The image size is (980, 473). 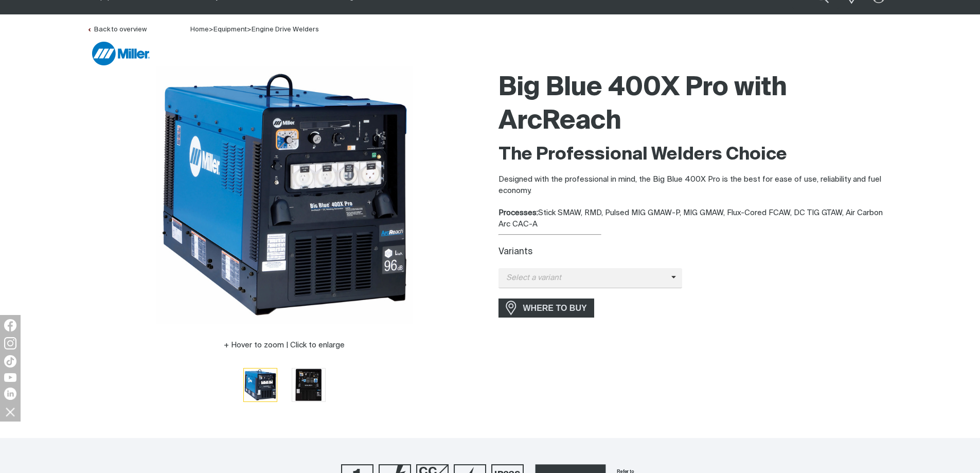 I want to click on span: Home, so click(x=200, y=29).